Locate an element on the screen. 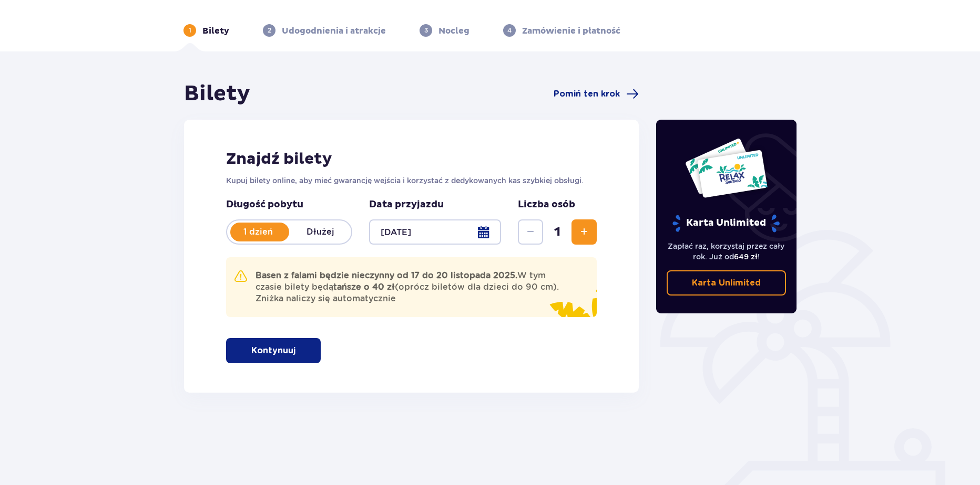  p: Kupuj bilety online, aby mieć gwarancję wejścia i korzystać z dedykowanych kas szybkiej obsługi. is located at coordinates (411, 181).